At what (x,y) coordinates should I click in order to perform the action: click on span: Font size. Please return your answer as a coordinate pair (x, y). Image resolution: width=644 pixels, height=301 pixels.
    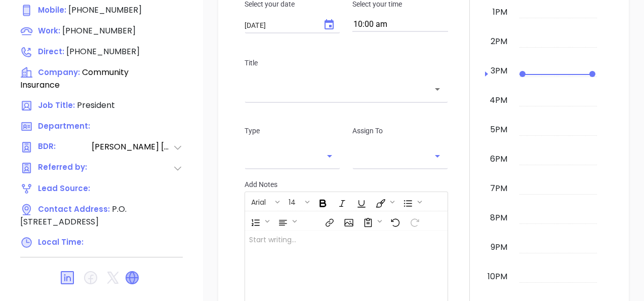
    Looking at the image, I should click on (297, 202).